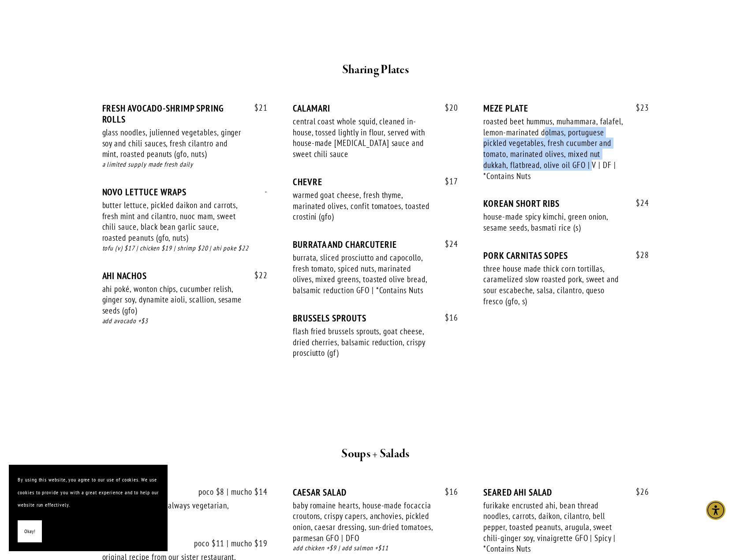 The height and width of the screenshot is (560, 751). Describe the element at coordinates (172, 300) in the screenshot. I see `div: ahi poké, wonton chips, cucumber relish, ginger soy, dynamite aioli, scallion, sesame seeds (gfo)` at that location.